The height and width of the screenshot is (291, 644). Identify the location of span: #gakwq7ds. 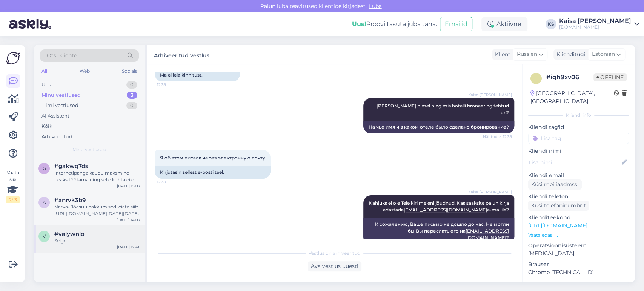
(71, 166).